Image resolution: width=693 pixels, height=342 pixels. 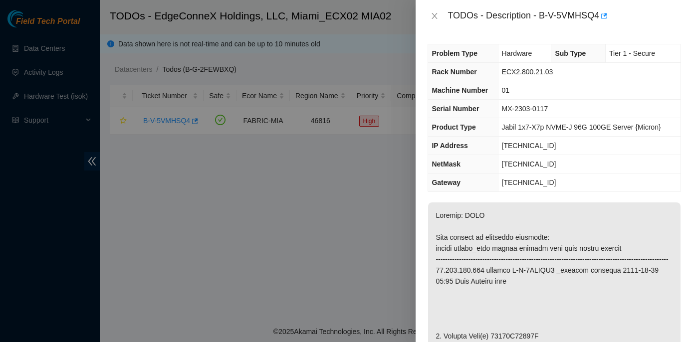 What do you see at coordinates (581, 127) in the screenshot?
I see `span: Jabil 1x7-X7p NVME-J 96G 100GE Server {Micron}` at bounding box center [581, 127].